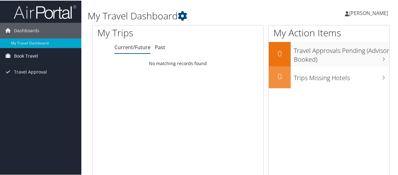  Describe the element at coordinates (342, 53) in the screenshot. I see `h3: Travel Approvals Pending (Advisor Booked)` at that location.